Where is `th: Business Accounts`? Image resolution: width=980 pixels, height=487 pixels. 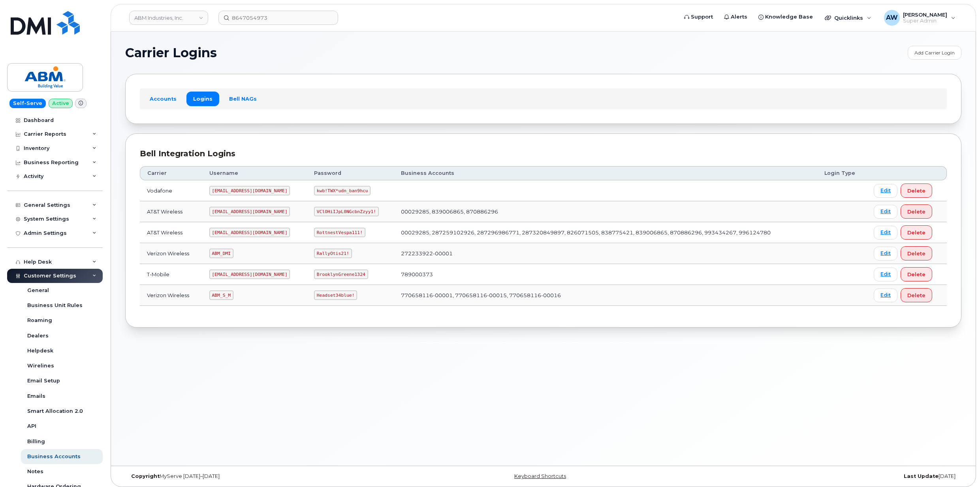
th: Business Accounts is located at coordinates (605, 173).